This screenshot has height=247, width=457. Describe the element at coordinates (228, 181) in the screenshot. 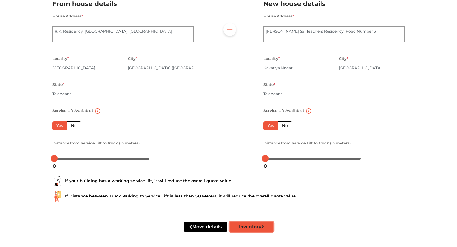

I see `div: If your building has a working service lift, it will reduce the overall quote value.` at that location.